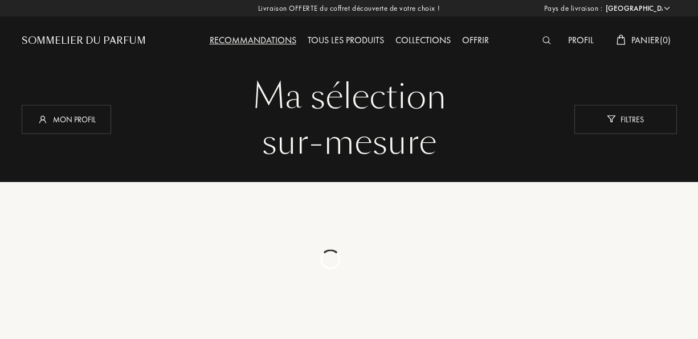  What do you see at coordinates (621, 40) in the screenshot?
I see `img: cart_white.svg` at bounding box center [621, 40].